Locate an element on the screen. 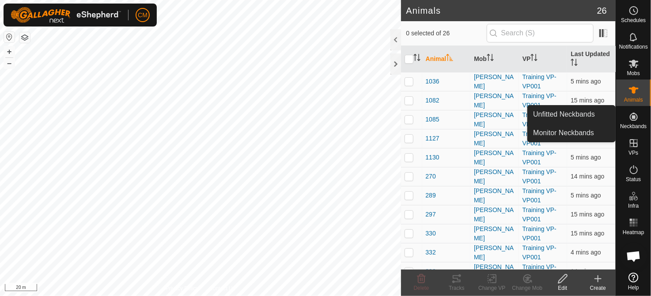  span: Monitor Neckbands is located at coordinates (564, 133).